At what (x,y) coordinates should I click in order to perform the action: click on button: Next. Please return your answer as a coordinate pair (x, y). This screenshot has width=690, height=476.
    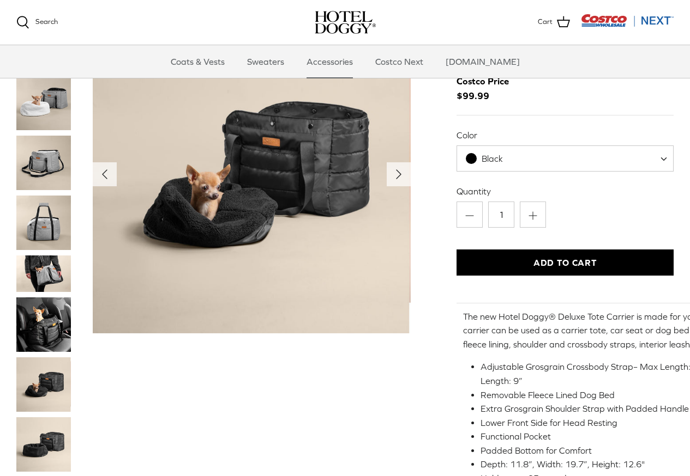
    Looking at the image, I should click on (398, 175).